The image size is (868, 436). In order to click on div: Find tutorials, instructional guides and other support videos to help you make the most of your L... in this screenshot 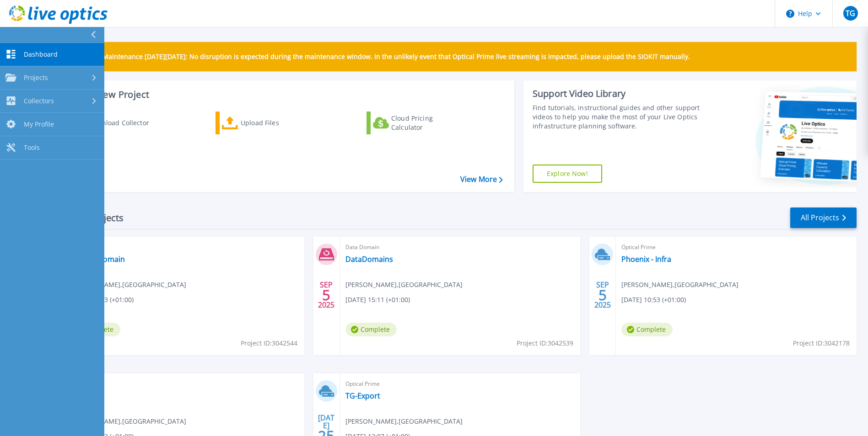, I will do `click(617, 117)`.